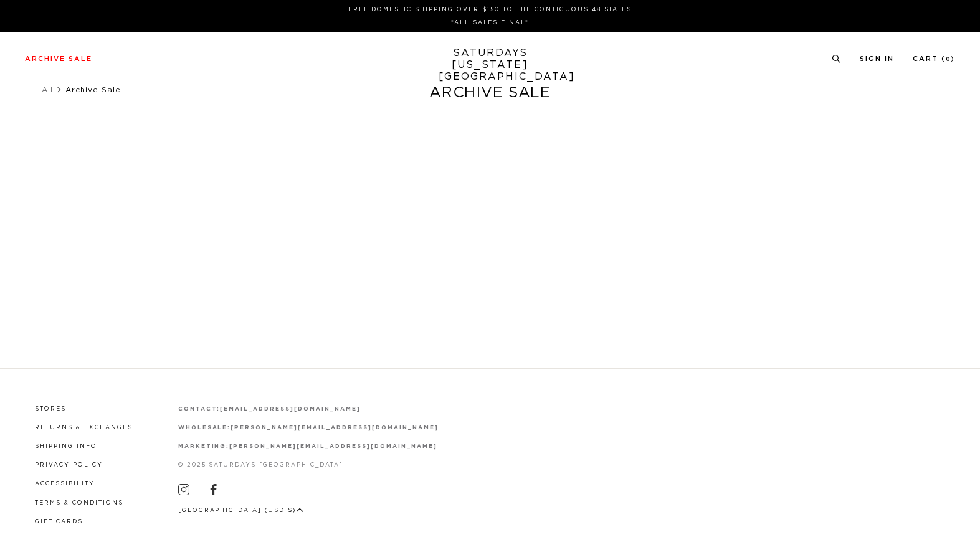 This screenshot has height=560, width=980. What do you see at coordinates (205, 428) in the screenshot?
I see `strong: wholesale:` at bounding box center [205, 428].